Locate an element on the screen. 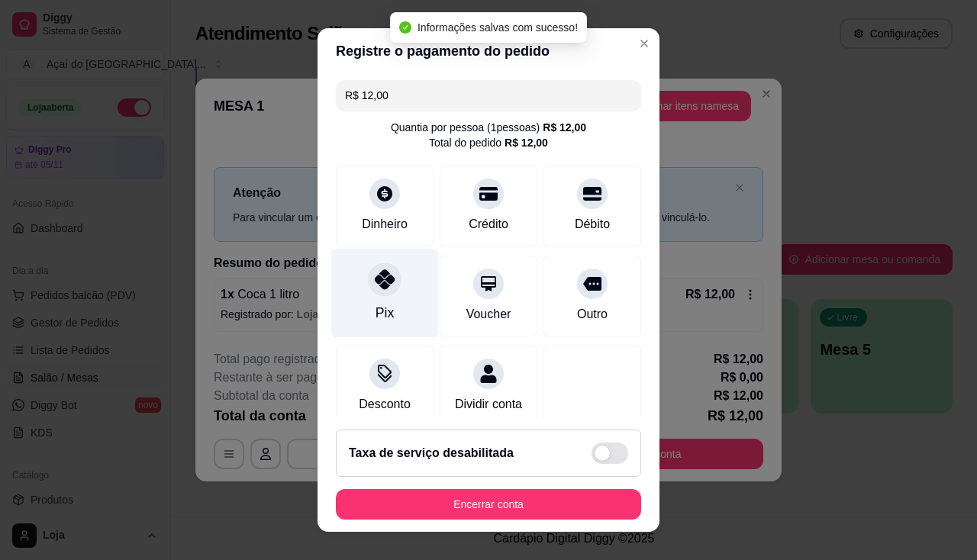 The image size is (977, 560). h2: Taxa de serviço desabilitada is located at coordinates (432, 454).